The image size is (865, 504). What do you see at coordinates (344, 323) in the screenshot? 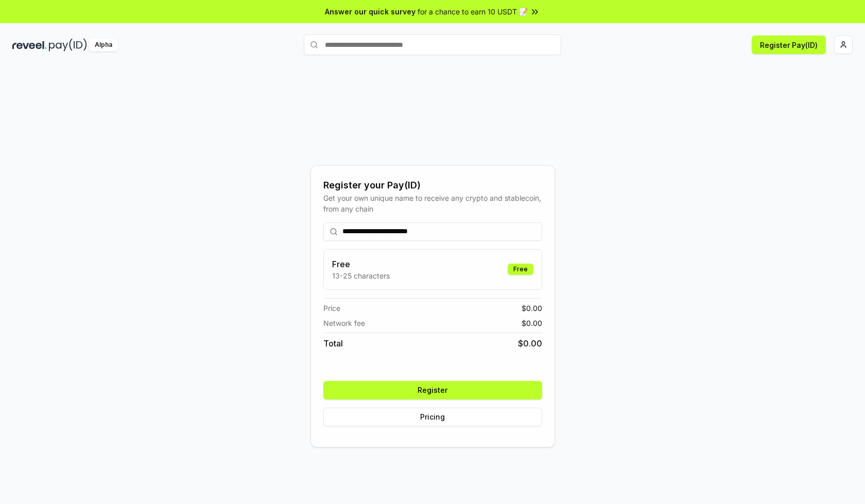
I see `span: Network fee` at bounding box center [344, 323].